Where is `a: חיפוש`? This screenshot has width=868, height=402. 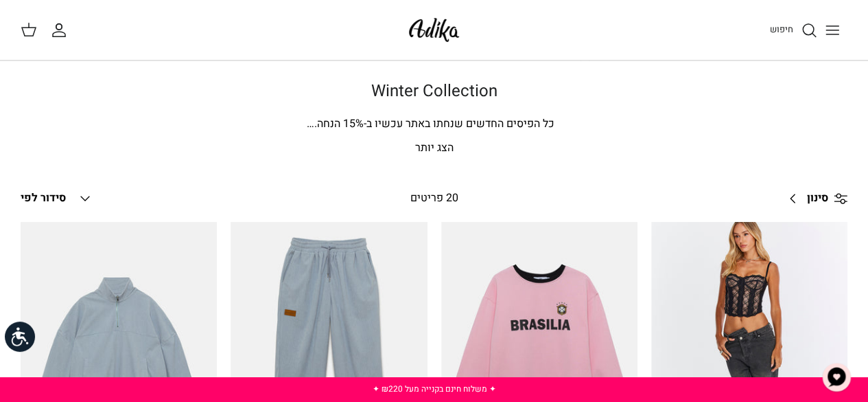 a: חיפוש is located at coordinates (793, 31).